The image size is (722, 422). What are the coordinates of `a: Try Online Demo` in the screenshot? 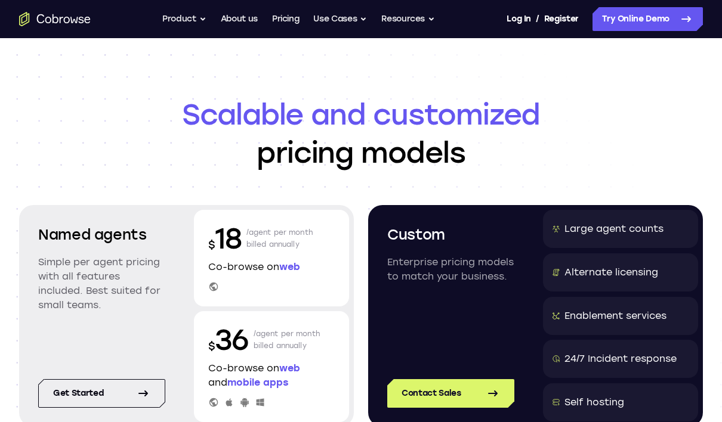 It's located at (647, 19).